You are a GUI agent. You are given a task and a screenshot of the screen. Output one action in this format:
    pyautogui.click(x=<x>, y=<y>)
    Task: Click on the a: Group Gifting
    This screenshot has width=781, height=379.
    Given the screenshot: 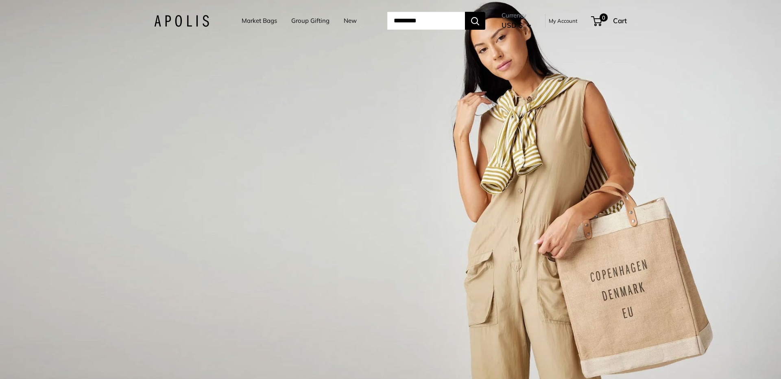 What is the action you would take?
    pyautogui.click(x=310, y=21)
    